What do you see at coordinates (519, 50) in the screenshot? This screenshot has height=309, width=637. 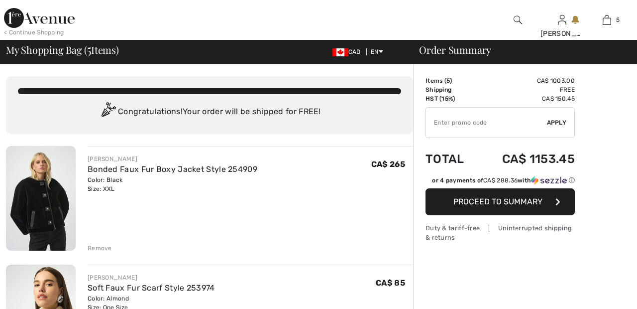 I see `div: Order Summary` at bounding box center [519, 50].